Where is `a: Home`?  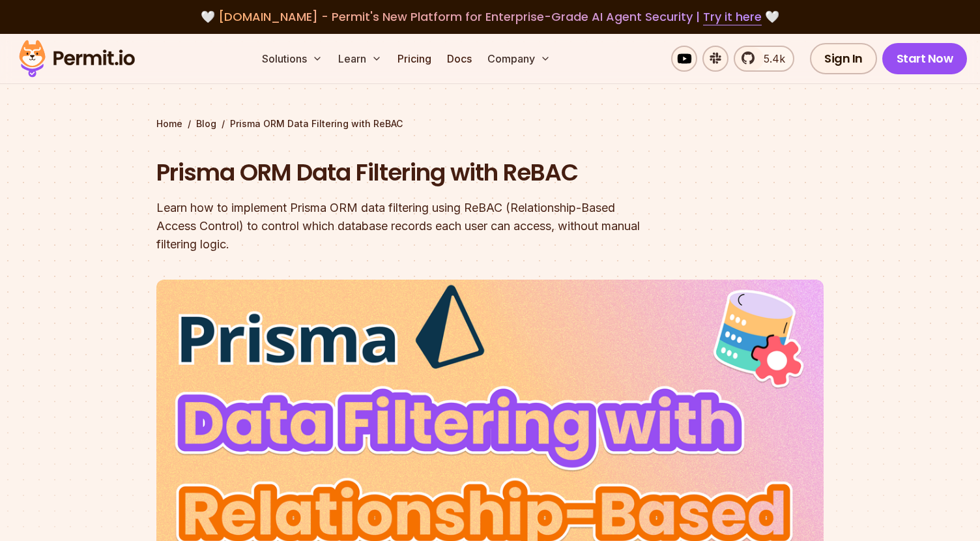
a: Home is located at coordinates (170, 124).